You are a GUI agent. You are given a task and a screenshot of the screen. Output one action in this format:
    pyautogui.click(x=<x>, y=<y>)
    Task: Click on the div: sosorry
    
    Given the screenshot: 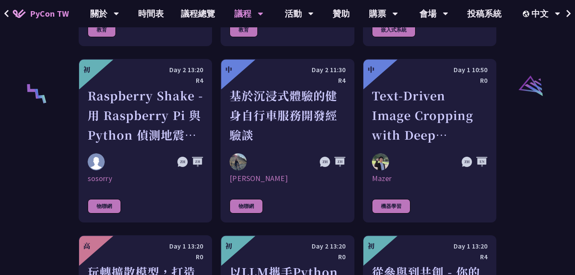 What is the action you would take?
    pyautogui.click(x=145, y=179)
    